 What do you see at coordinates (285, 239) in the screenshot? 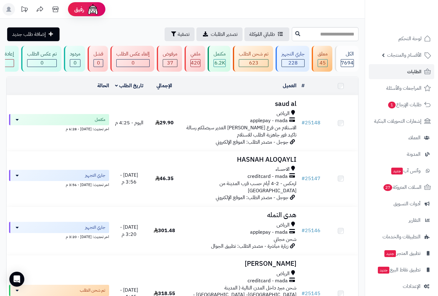
I see `span: شحن مجاني` at bounding box center [285, 239].